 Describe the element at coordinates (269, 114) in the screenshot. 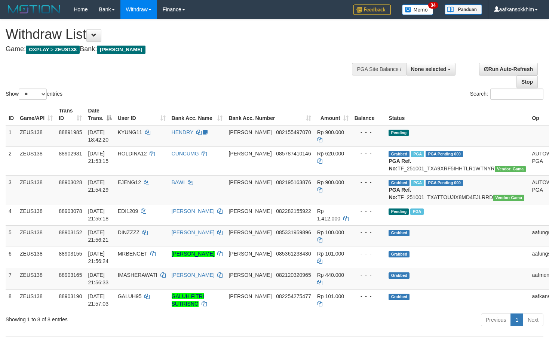

I see `th: Bank Acc. Number: activate to sort column ascending` at that location.